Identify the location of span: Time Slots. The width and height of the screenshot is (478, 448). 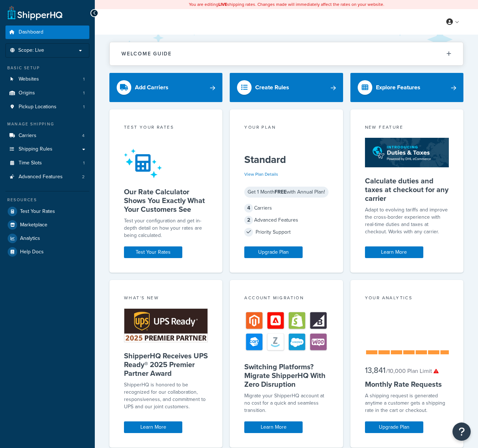
(31, 163).